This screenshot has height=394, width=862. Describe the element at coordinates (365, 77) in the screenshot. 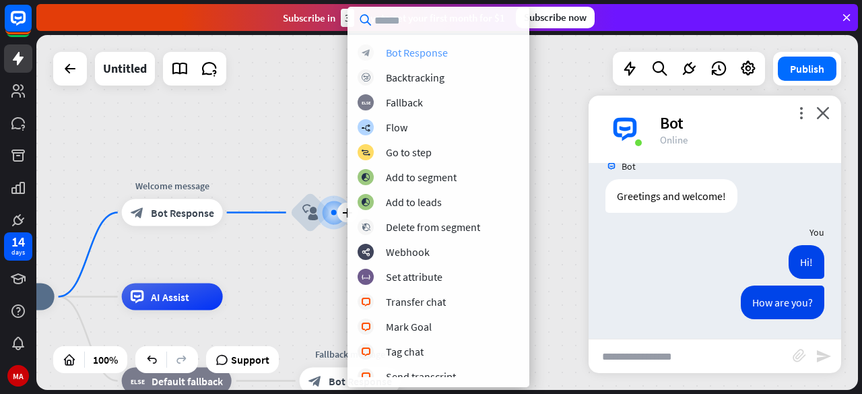

I see `i: block_backtracking` at that location.